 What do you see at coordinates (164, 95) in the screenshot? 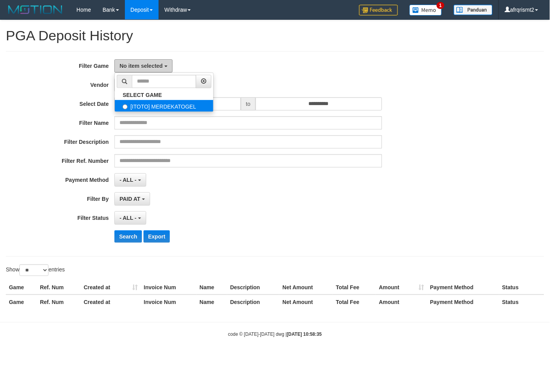
I see `a: SELECT GAME` at bounding box center [164, 95].